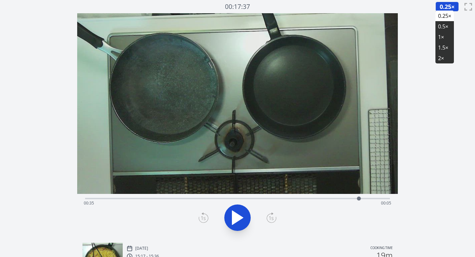 The width and height of the screenshot is (475, 257). I want to click on li: 0.5×, so click(445, 26).